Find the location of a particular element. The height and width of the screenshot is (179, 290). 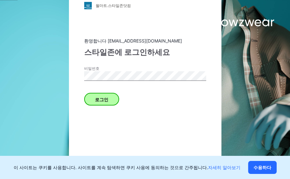

button: 로그인 is located at coordinates (102, 99).